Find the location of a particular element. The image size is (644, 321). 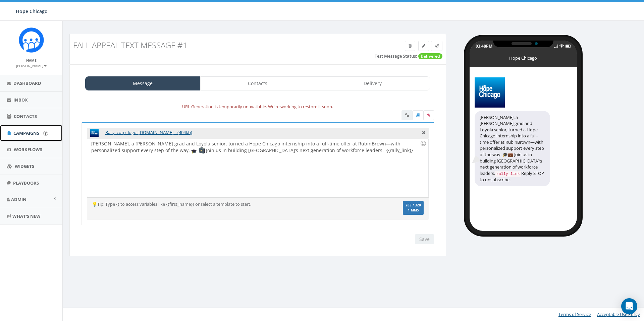

span: 1 MMS is located at coordinates (413, 210).